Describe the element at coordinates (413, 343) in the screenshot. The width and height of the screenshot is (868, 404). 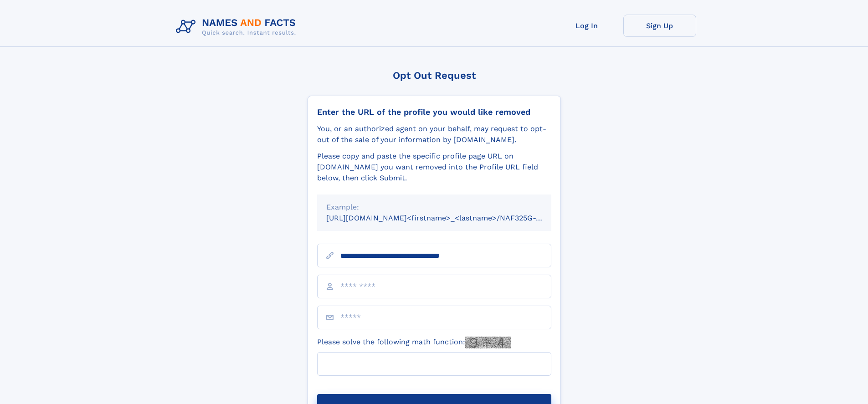
I see `label: Please solve the following math function:` at that location.